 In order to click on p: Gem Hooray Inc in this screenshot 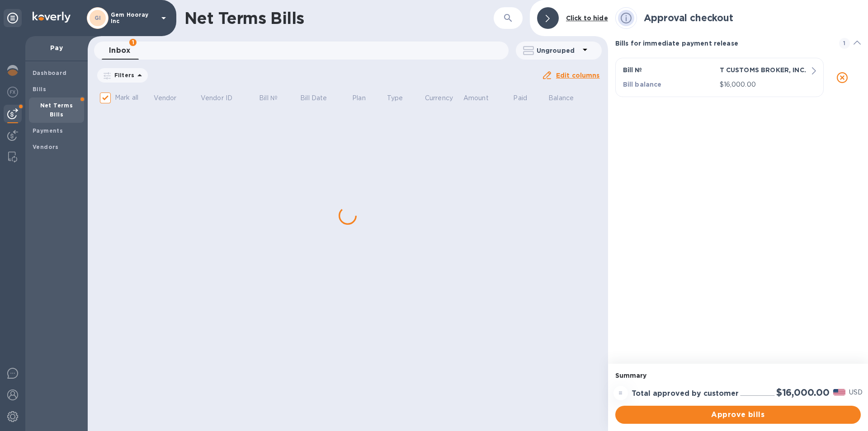, I will do `click(133, 18)`.